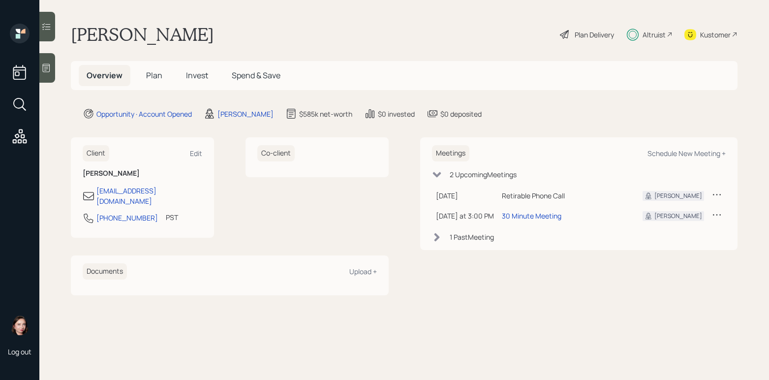 This screenshot has width=769, height=380. Describe the element at coordinates (326, 114) in the screenshot. I see `div: $585k net-worth` at that location.